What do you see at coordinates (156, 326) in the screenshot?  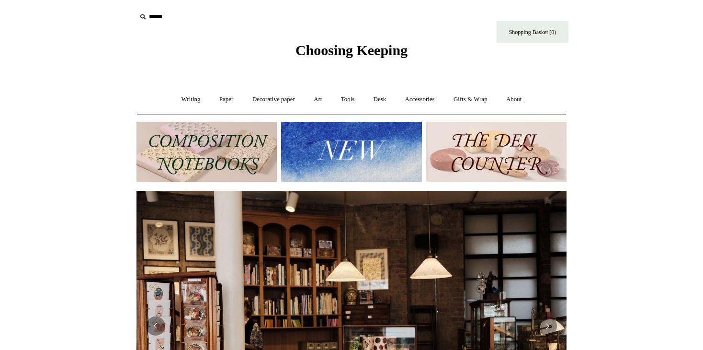 I see `button: Previous` at bounding box center [156, 326].